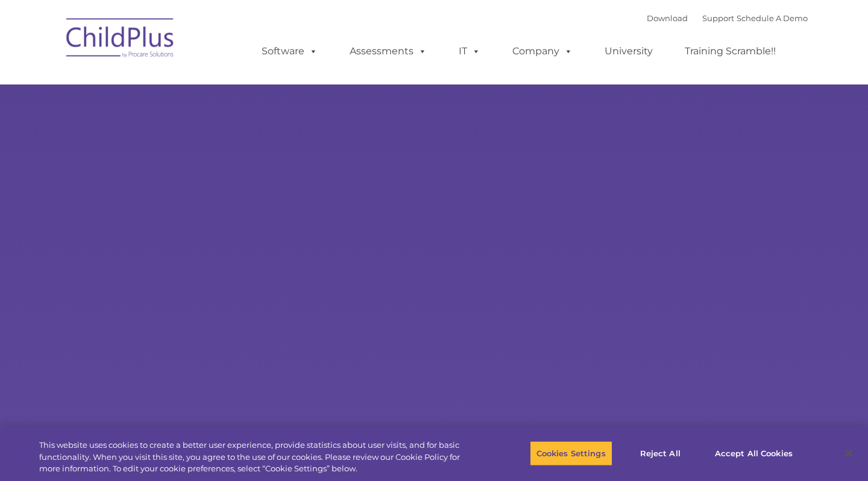 The width and height of the screenshot is (868, 481). Describe the element at coordinates (718, 18) in the screenshot. I see `a: Support` at that location.